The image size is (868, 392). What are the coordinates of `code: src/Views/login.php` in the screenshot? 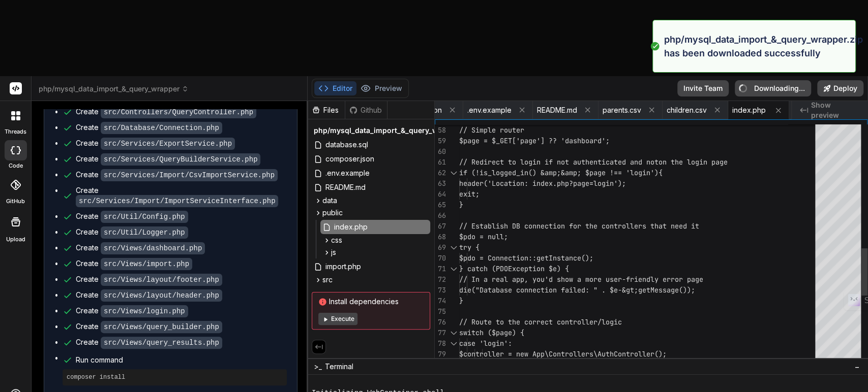 It's located at (144, 311).